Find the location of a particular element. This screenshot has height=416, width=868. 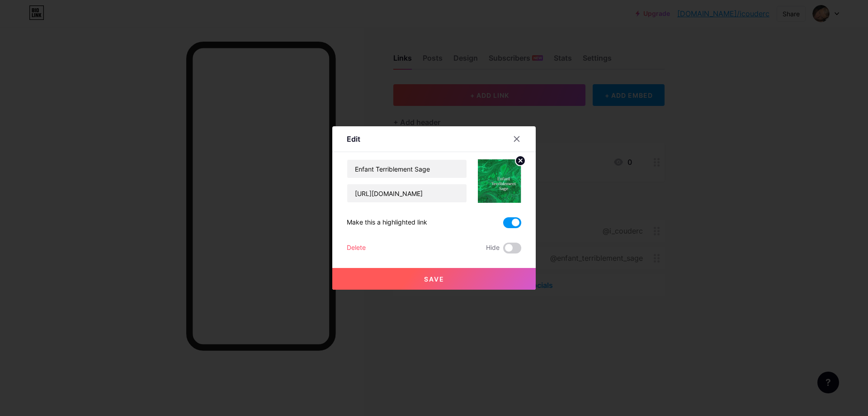

button: Save is located at coordinates (434, 279).